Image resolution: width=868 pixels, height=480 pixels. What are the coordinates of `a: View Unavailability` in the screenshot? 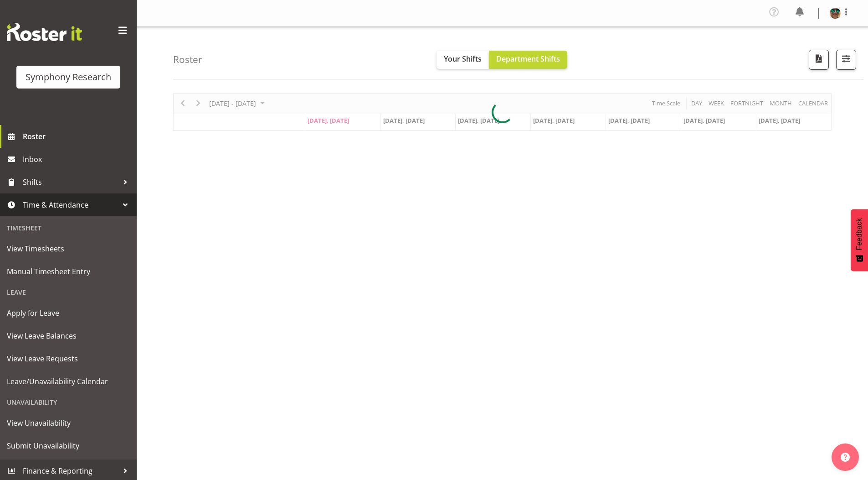 It's located at (68, 423).